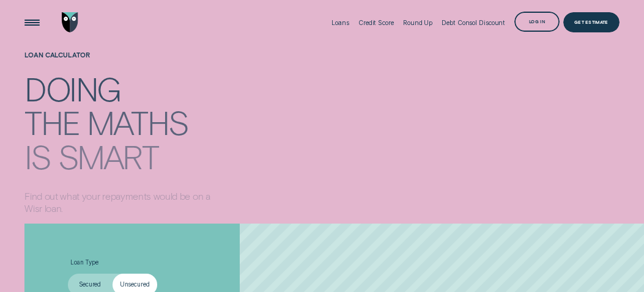 Image resolution: width=644 pixels, height=292 pixels. What do you see at coordinates (137, 122) in the screenshot?
I see `div: maths` at bounding box center [137, 122].